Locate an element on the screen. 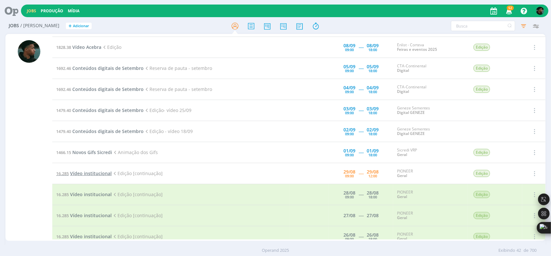 This screenshot has height=256, width=551. span: 42 is located at coordinates (519, 250).